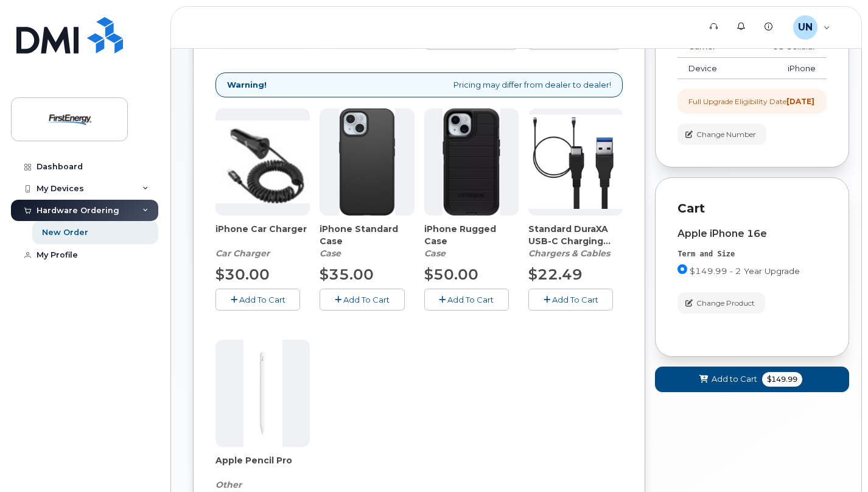 This screenshot has height=492, width=868. Describe the element at coordinates (726, 135) in the screenshot. I see `span: Change Number` at that location.